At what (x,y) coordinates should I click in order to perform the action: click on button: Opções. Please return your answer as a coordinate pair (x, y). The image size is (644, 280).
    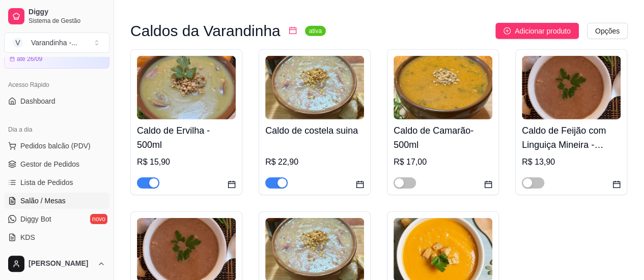
    Looking at the image, I should click on (608, 31).